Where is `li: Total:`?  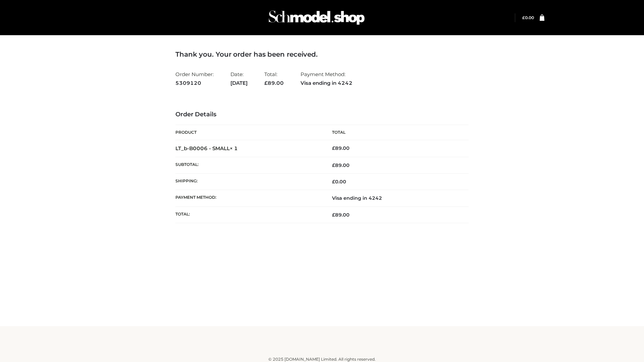
li: Total: is located at coordinates (274, 78).